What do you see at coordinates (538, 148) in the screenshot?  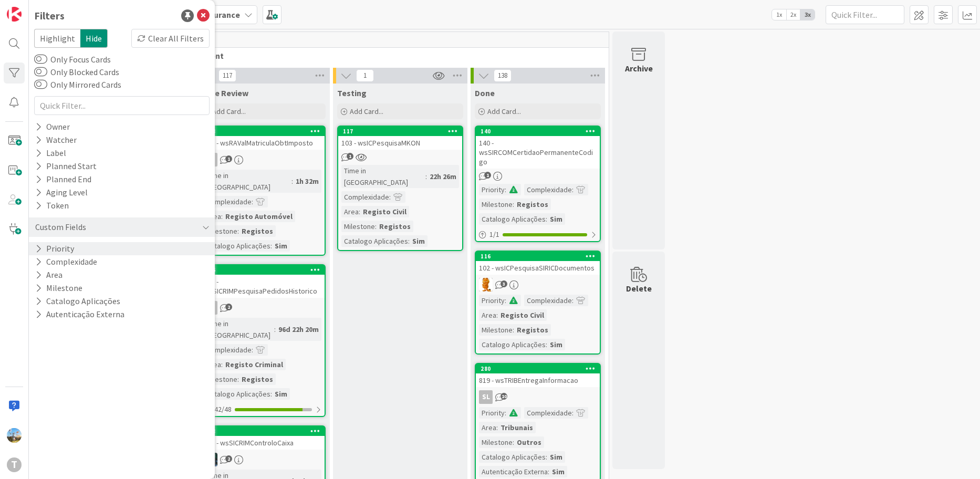 I see `div: 140140 - wsSIRCOMCertidaoPermanenteCodigo` at bounding box center [538, 148].